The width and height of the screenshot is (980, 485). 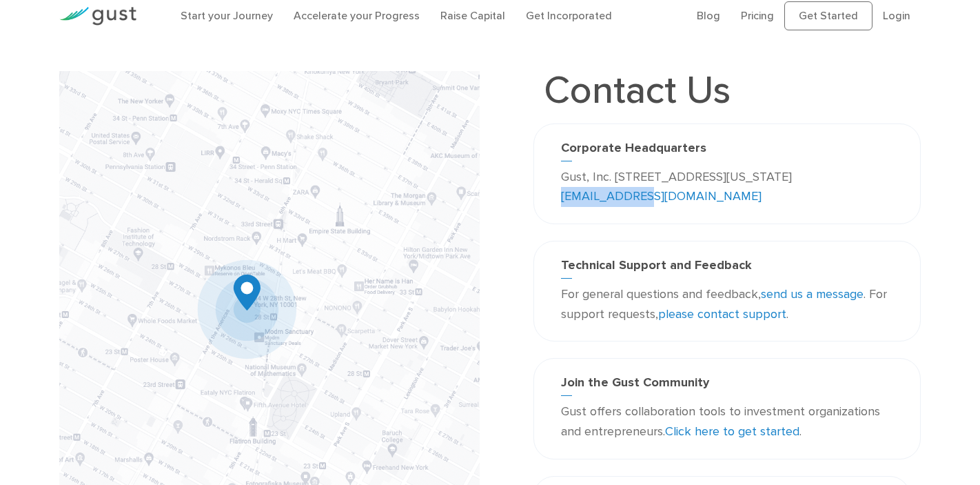 I want to click on a: Pricing, so click(x=758, y=15).